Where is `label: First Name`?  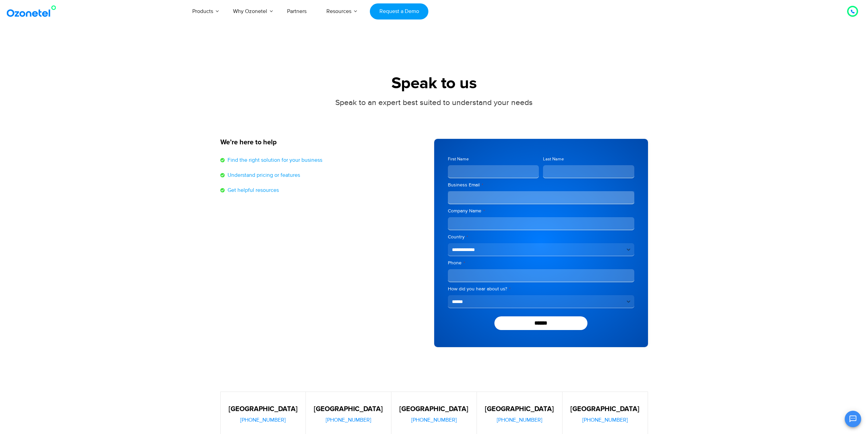
label: First Name is located at coordinates (493, 160).